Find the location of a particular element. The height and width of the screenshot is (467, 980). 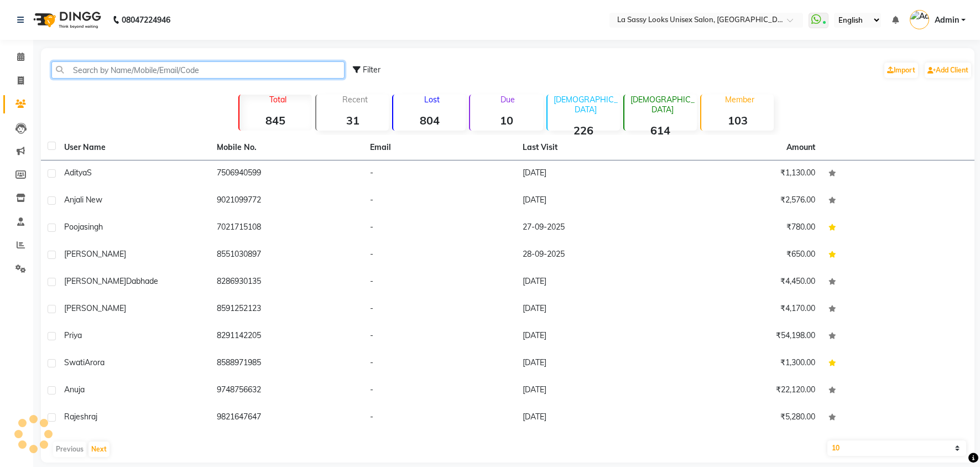

span: dabhade is located at coordinates (142, 281).